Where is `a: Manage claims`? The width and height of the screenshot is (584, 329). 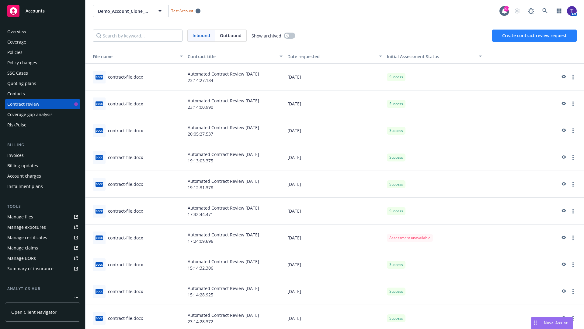
a: Manage claims is located at coordinates (43, 248).